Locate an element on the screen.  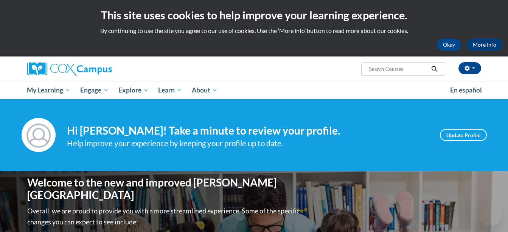
span: Learn is located at coordinates (170, 90).